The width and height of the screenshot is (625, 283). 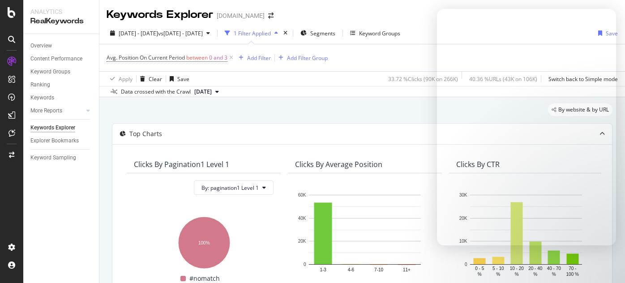 What do you see at coordinates (155, 79) in the screenshot?
I see `div: Clear` at bounding box center [155, 79].